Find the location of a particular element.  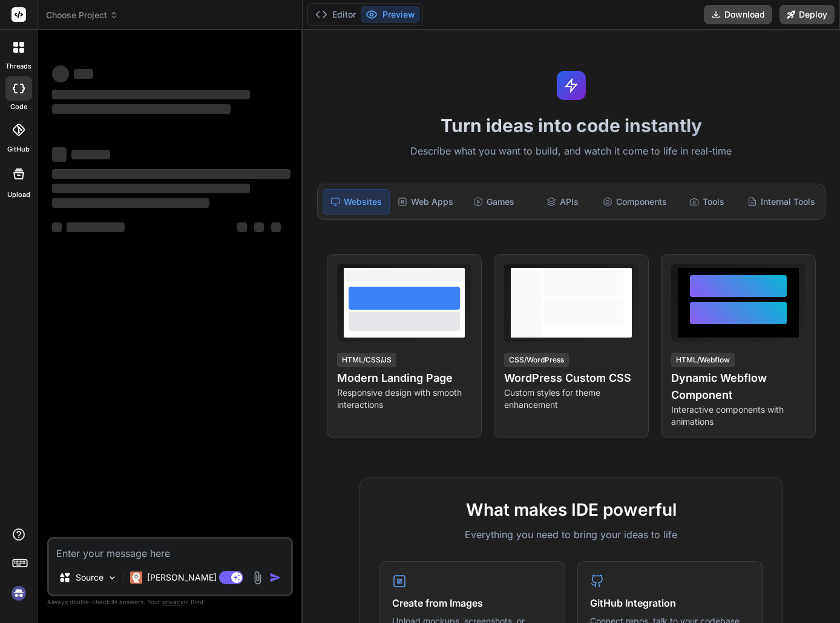

button: Download is located at coordinates (738, 15).